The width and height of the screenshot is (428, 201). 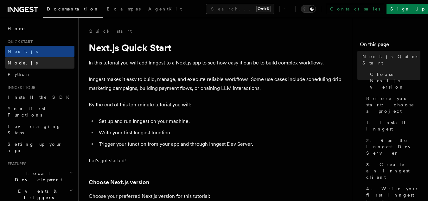 What do you see at coordinates (392, 171) in the screenshot?
I see `a: 3. Create an Inngest client` at bounding box center [392, 171].